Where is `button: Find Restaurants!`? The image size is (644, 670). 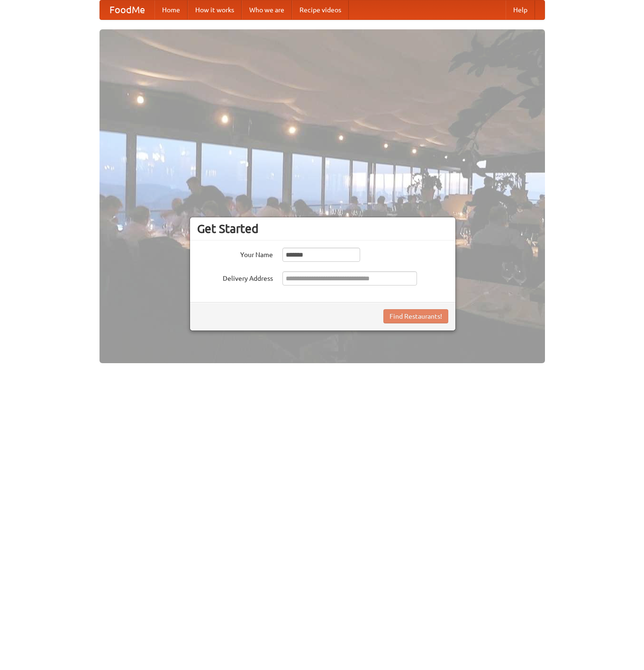
button: Find Restaurants! is located at coordinates (415, 316).